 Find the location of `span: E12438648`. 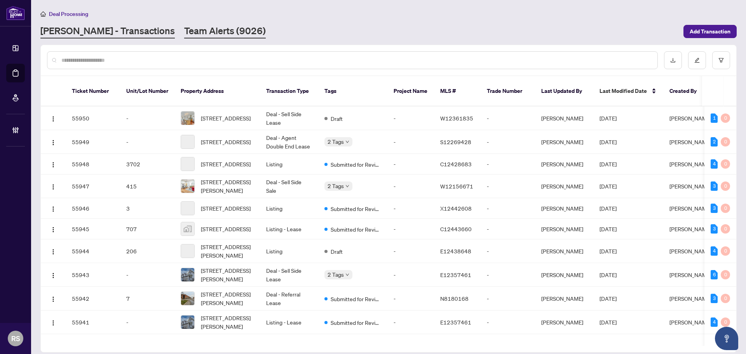

span: E12438648 is located at coordinates (456, 251).